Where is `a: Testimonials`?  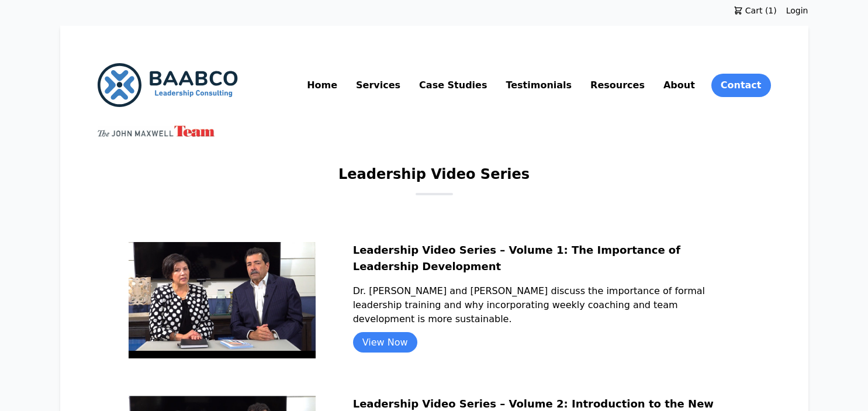 a: Testimonials is located at coordinates (539, 86).